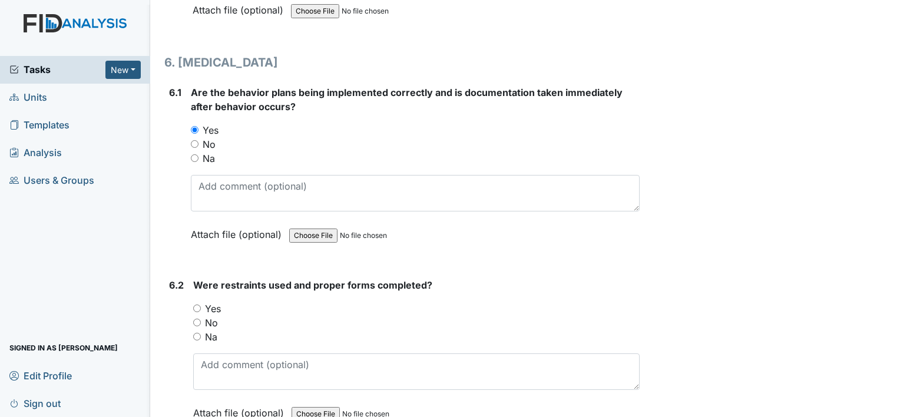  What do you see at coordinates (123, 69) in the screenshot?
I see `button: New` at bounding box center [123, 69].